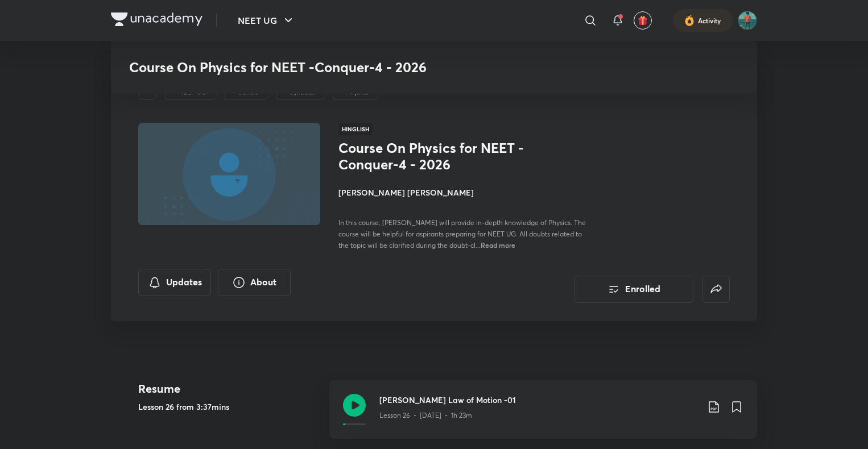 The image size is (868, 449). Describe the element at coordinates (229, 388) in the screenshot. I see `h4: Resume` at that location.